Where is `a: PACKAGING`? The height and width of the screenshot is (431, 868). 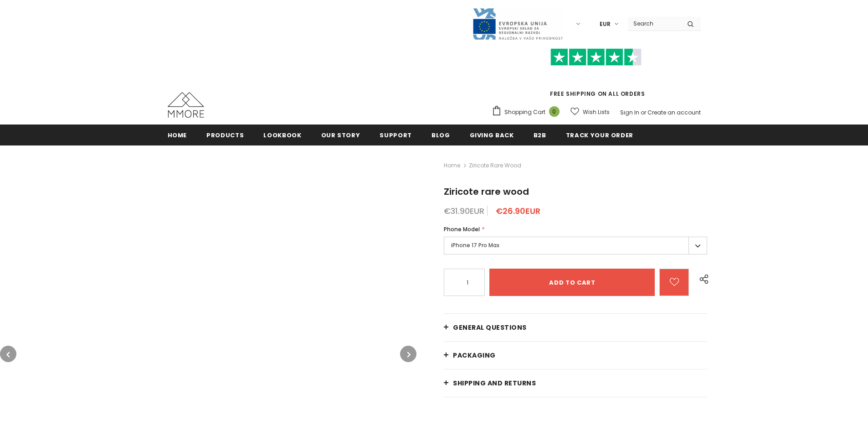 a: PACKAGING is located at coordinates (575, 355).